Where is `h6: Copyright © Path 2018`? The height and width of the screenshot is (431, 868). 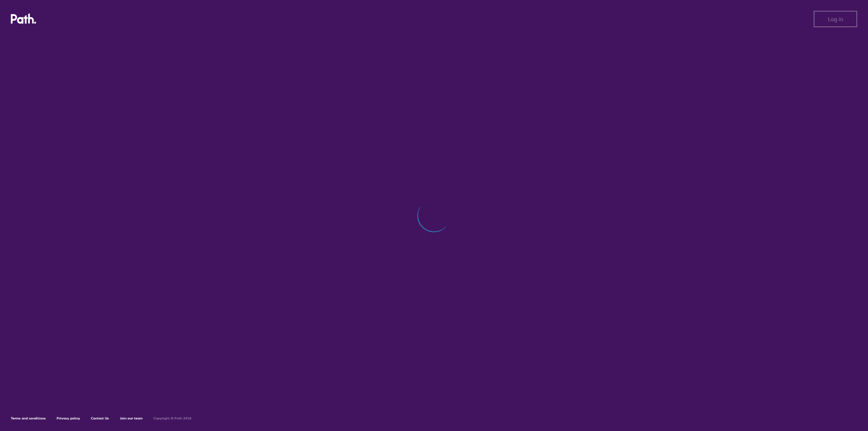 h6: Copyright © Path 2018 is located at coordinates (172, 419).